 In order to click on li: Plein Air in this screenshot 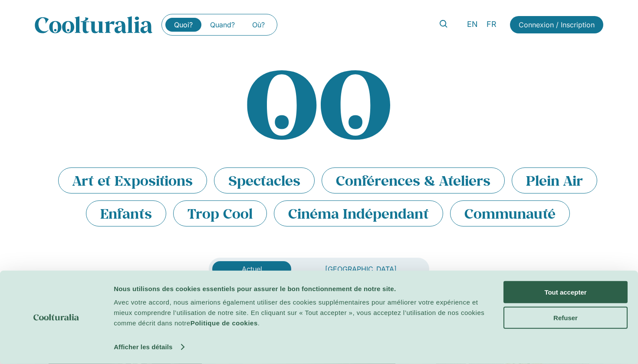, I will do `click(554, 181)`.